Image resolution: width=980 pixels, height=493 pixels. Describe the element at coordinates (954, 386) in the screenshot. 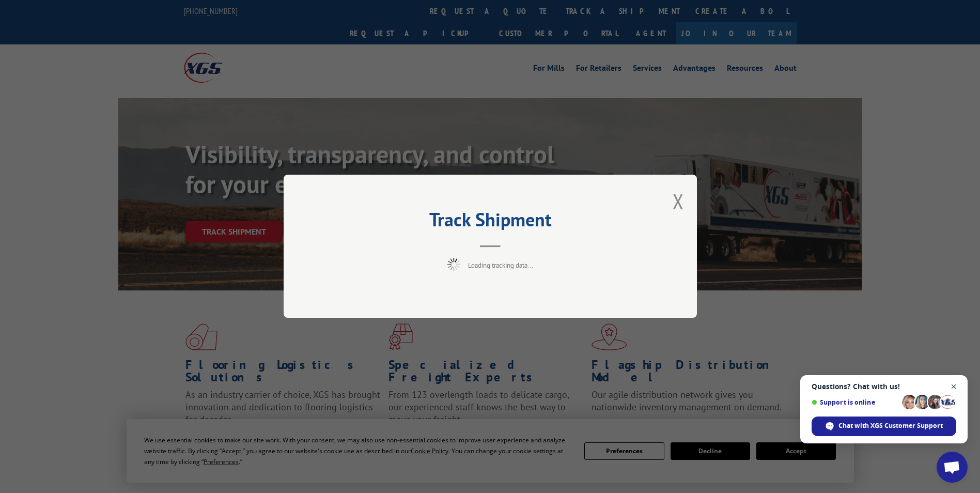

I see `span: Close chat` at that location.